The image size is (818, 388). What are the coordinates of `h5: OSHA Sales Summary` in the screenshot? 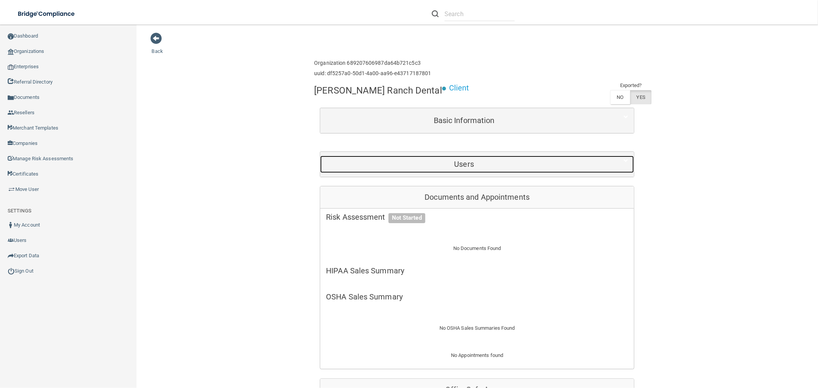 It's located at (477, 297).